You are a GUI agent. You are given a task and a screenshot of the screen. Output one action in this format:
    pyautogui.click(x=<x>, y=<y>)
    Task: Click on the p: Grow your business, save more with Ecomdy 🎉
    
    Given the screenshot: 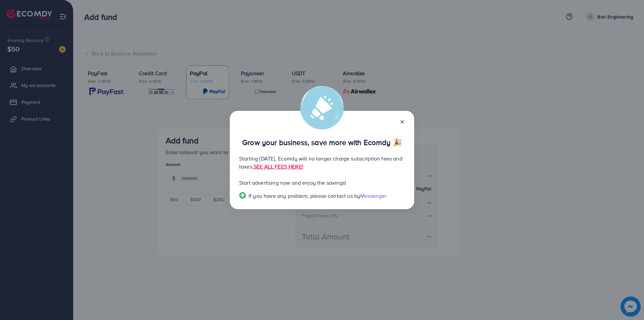 What is the action you would take?
    pyautogui.click(x=322, y=143)
    